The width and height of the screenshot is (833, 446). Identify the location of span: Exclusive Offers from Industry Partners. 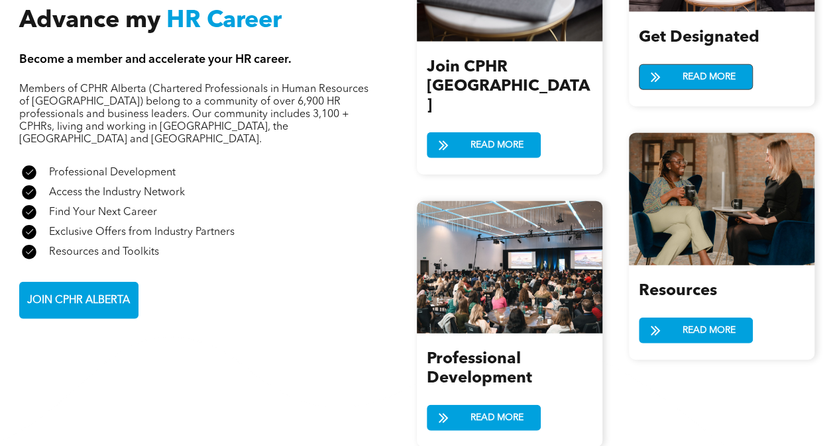
(142, 233).